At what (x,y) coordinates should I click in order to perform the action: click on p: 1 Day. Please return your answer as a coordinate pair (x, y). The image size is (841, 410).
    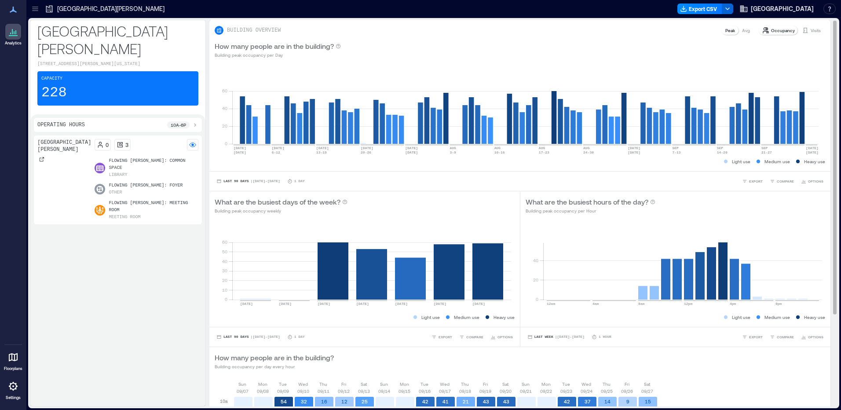
    Looking at the image, I should click on (299, 337).